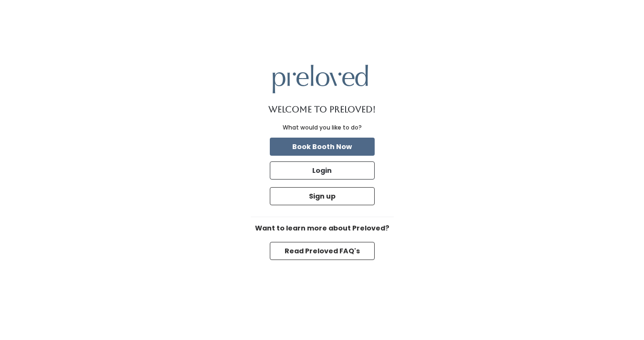 The width and height of the screenshot is (644, 340). What do you see at coordinates (322, 147) in the screenshot?
I see `button: Book Booth Now` at bounding box center [322, 147].